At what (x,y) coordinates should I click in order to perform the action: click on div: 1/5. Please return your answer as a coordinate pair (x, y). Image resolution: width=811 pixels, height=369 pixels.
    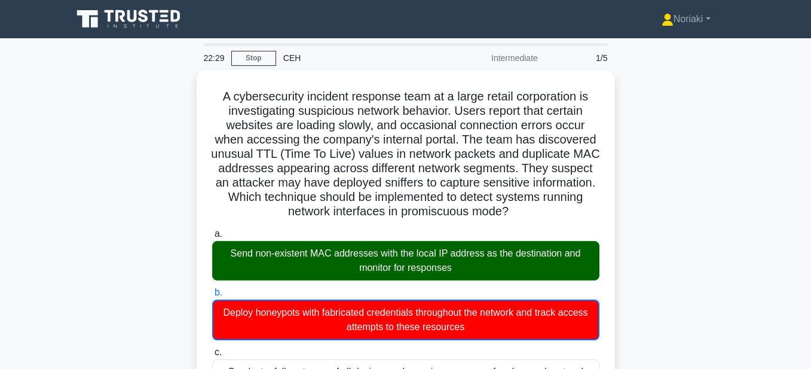
    Looking at the image, I should click on (579, 58).